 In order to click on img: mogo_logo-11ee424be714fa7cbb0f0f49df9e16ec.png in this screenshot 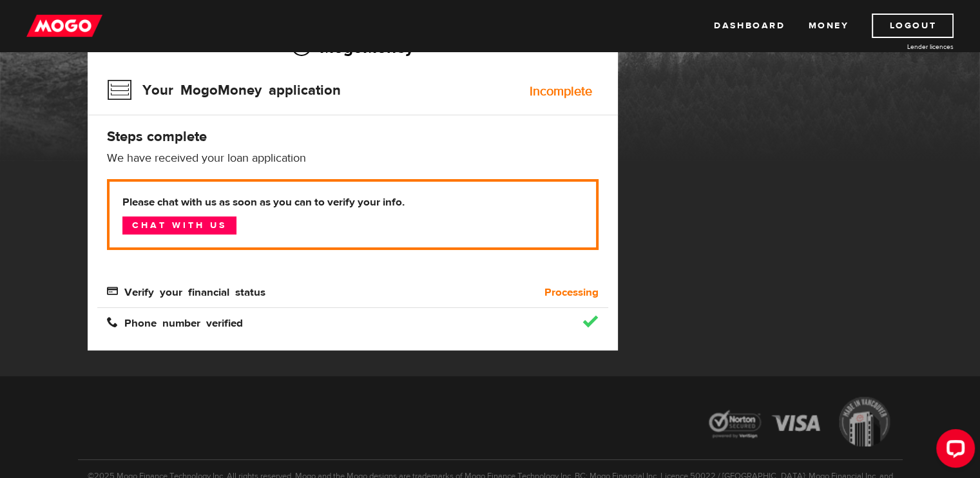, I will do `click(65, 25)`.